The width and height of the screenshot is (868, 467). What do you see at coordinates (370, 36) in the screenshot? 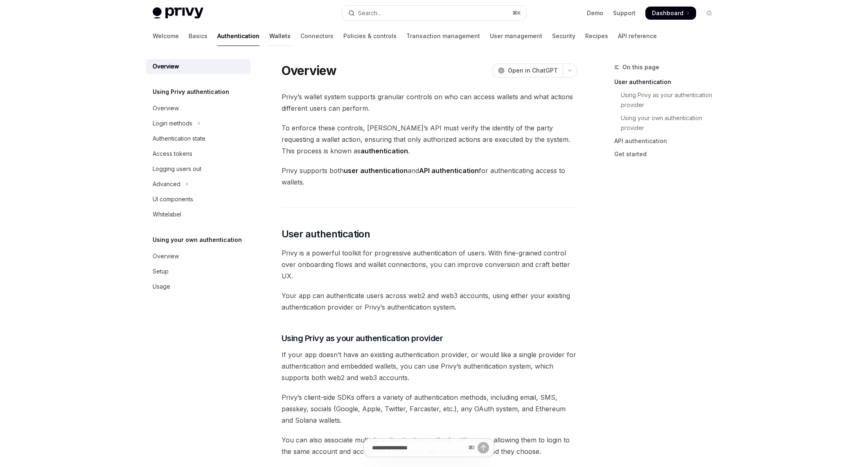
I see `a: Policies & controls` at bounding box center [370, 36].